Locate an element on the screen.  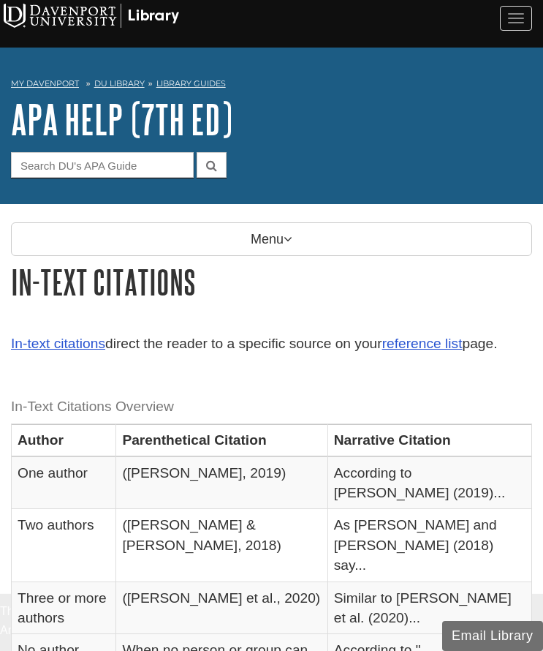
th: Author is located at coordinates (64, 440).